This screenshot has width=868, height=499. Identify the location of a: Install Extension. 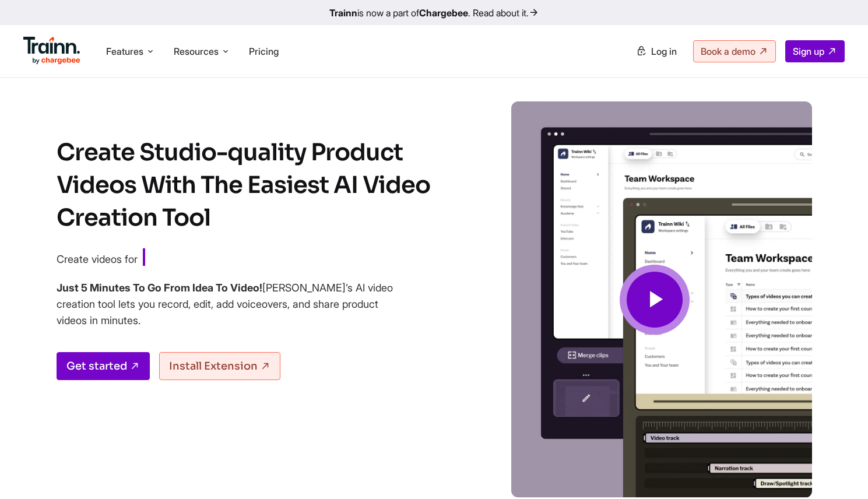
(220, 366).